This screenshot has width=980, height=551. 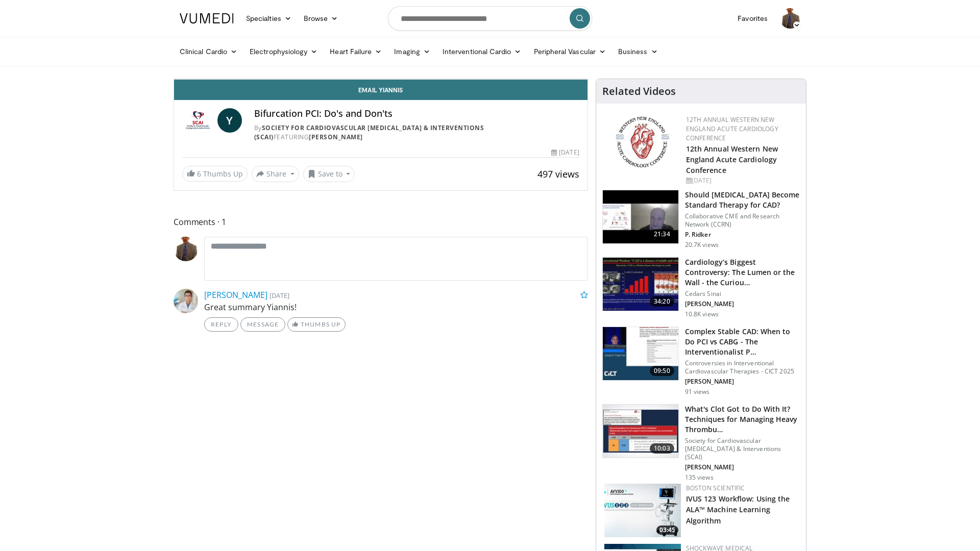 I want to click on input: Search topics, interventions, so click(x=490, y=18).